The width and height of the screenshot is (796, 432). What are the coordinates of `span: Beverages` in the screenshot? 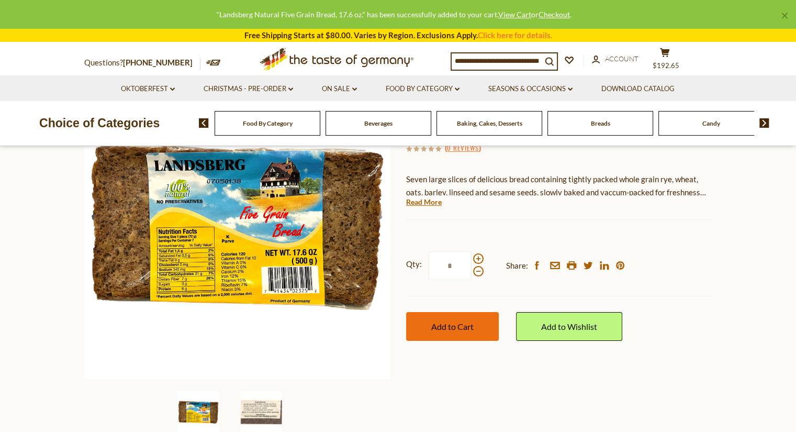 It's located at (378, 123).